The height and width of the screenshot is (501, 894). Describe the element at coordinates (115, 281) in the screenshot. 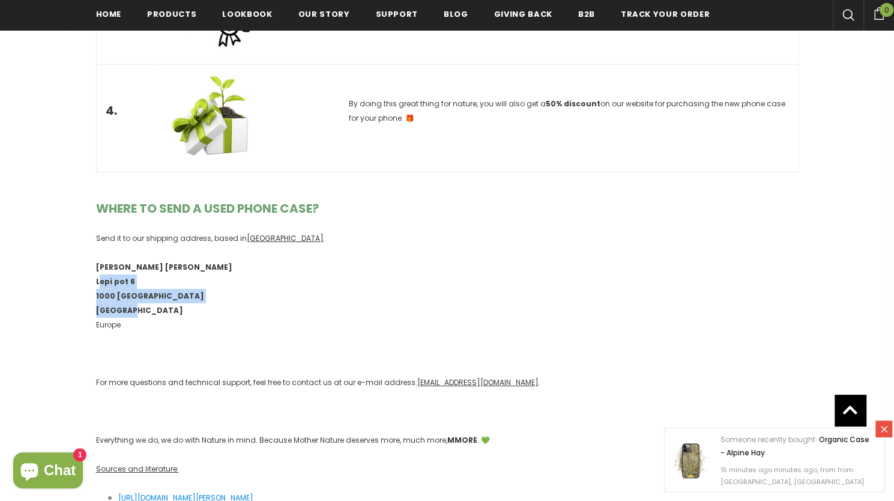

I see `strong: Lepi pot 6` at that location.